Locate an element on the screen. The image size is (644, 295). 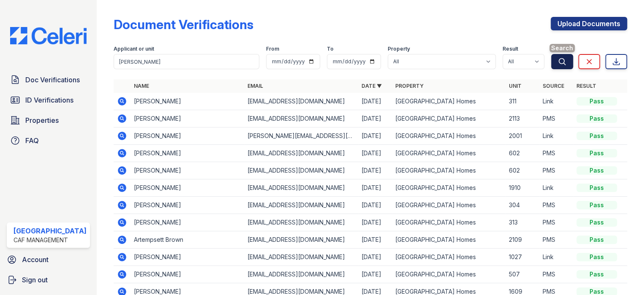
label: Result is located at coordinates (510, 49).